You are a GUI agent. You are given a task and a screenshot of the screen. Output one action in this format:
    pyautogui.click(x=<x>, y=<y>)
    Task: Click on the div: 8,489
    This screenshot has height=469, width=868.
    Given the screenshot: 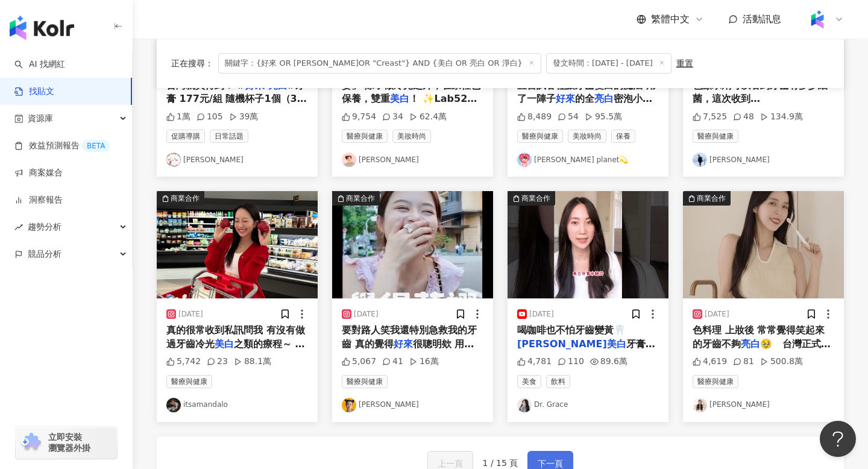 What is the action you would take?
    pyautogui.click(x=534, y=117)
    